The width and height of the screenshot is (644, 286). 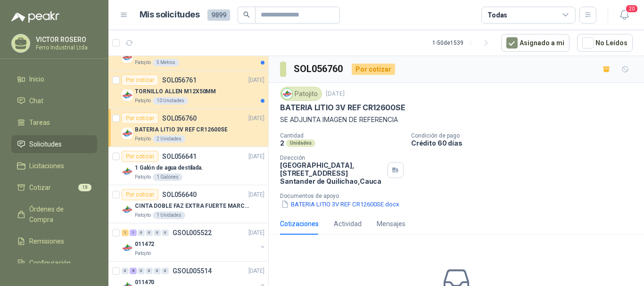 I want to click on p: VICTOR ROSERO, so click(x=65, y=40).